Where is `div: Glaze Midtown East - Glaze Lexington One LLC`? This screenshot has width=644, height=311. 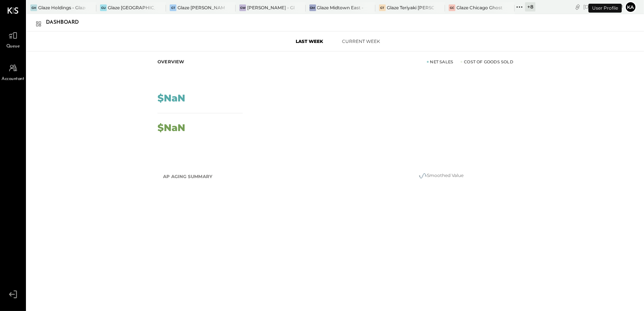 div: Glaze Midtown East - Glaze Lexington One LLC is located at coordinates (340, 8).